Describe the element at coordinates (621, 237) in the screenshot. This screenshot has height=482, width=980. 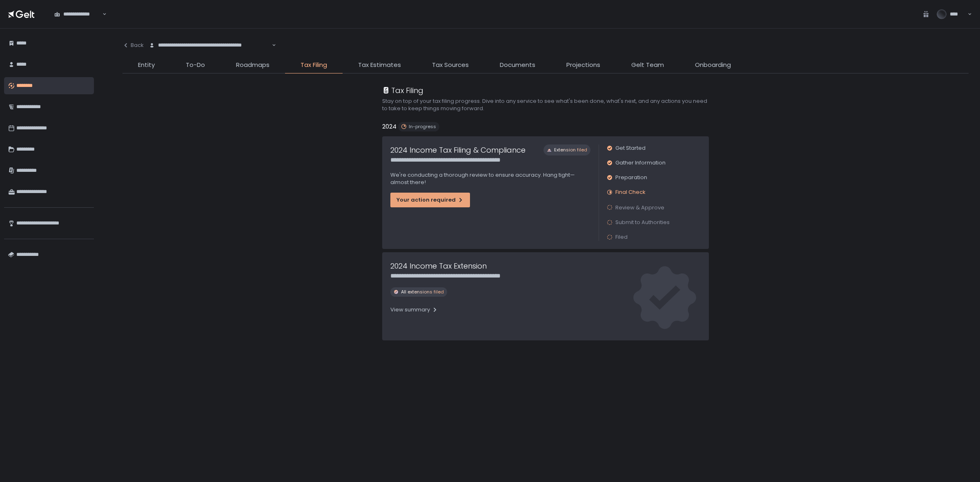
I see `span: Filed` at that location.